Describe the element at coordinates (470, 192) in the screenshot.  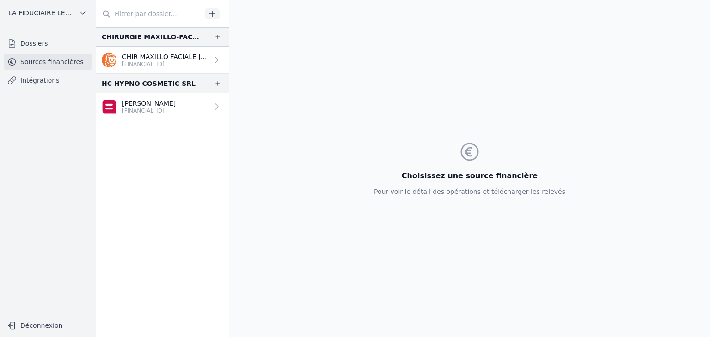
I see `p: Pour voir le détail des opérations et télécharger les relevés` at that location.